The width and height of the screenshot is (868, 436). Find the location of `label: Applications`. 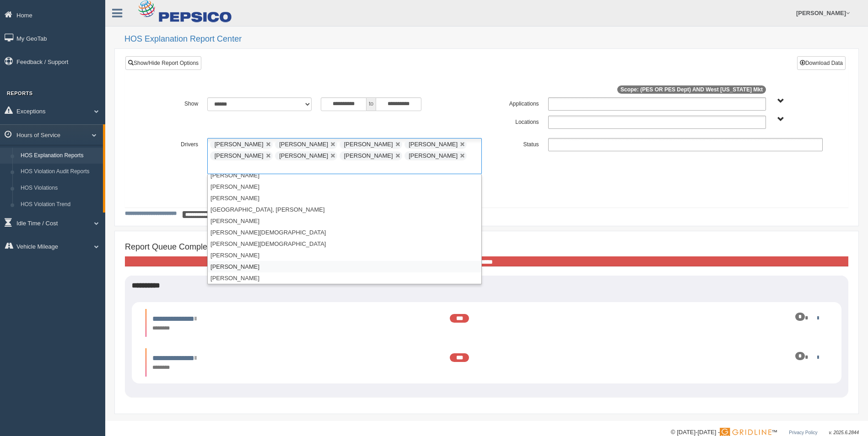

label: Applications is located at coordinates (515, 103).